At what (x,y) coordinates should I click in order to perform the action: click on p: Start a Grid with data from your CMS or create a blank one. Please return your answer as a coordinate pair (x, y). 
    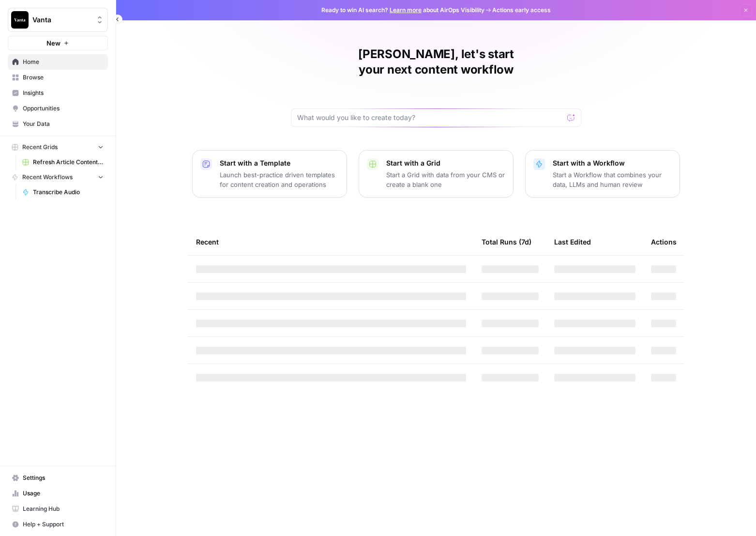
    Looking at the image, I should click on (446, 179).